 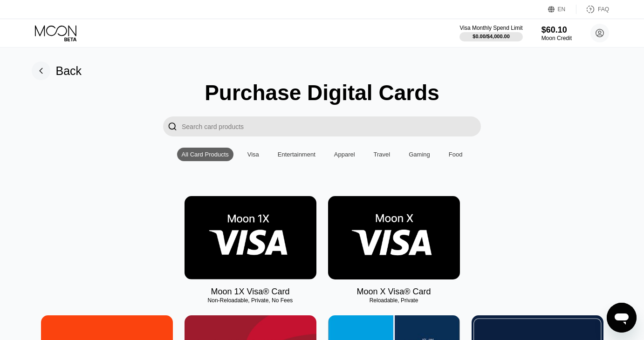 I want to click on div: $0.00 / $4,000.00, so click(x=491, y=36).